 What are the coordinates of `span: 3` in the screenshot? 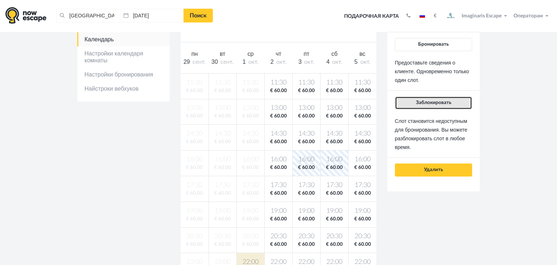 It's located at (300, 62).